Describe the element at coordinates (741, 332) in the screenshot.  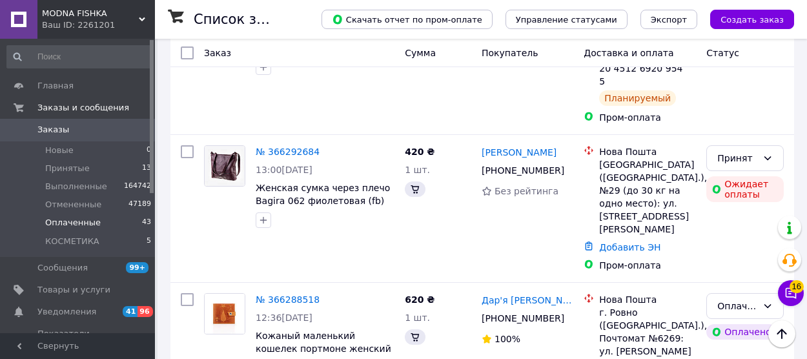
I see `div: Оплачено` at that location.